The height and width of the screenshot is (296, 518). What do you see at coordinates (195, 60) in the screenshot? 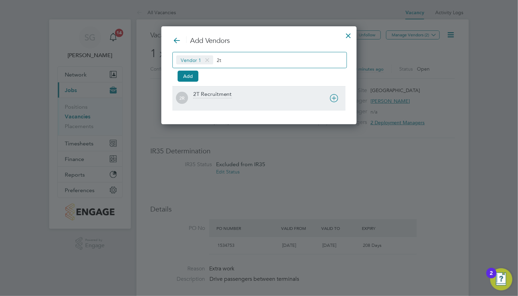
I see `span: Vendor 1` at bounding box center [195, 60].